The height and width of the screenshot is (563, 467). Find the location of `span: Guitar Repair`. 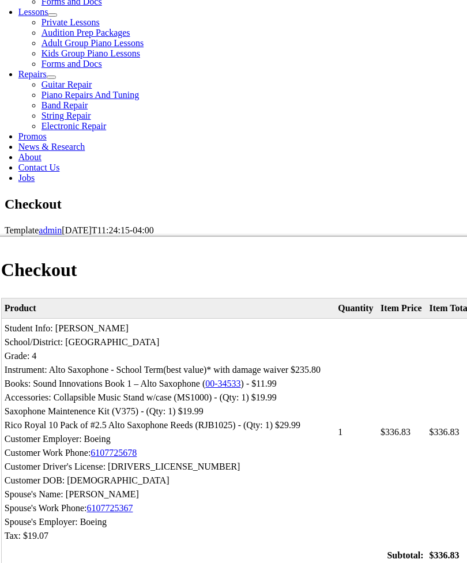

span: Guitar Repair is located at coordinates (67, 84).